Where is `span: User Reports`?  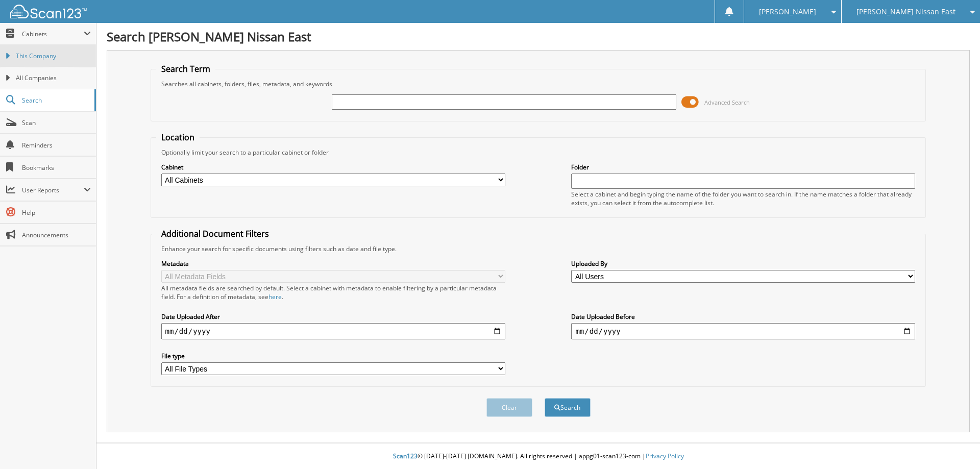 span: User Reports is located at coordinates (53, 190).